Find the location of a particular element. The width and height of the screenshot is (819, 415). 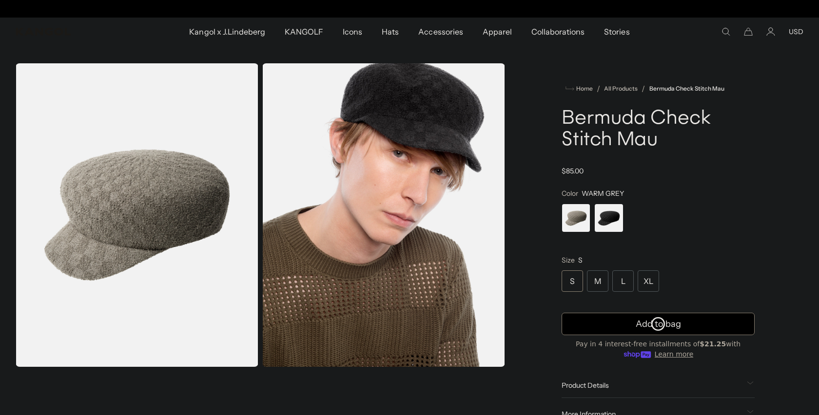

a: Bermuda Check Stitch Mau is located at coordinates (687, 89).